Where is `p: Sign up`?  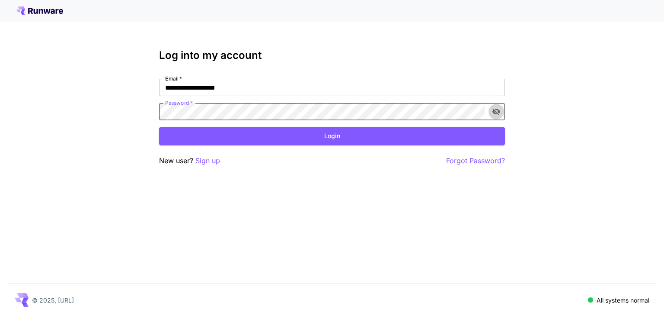 p: Sign up is located at coordinates (207, 160).